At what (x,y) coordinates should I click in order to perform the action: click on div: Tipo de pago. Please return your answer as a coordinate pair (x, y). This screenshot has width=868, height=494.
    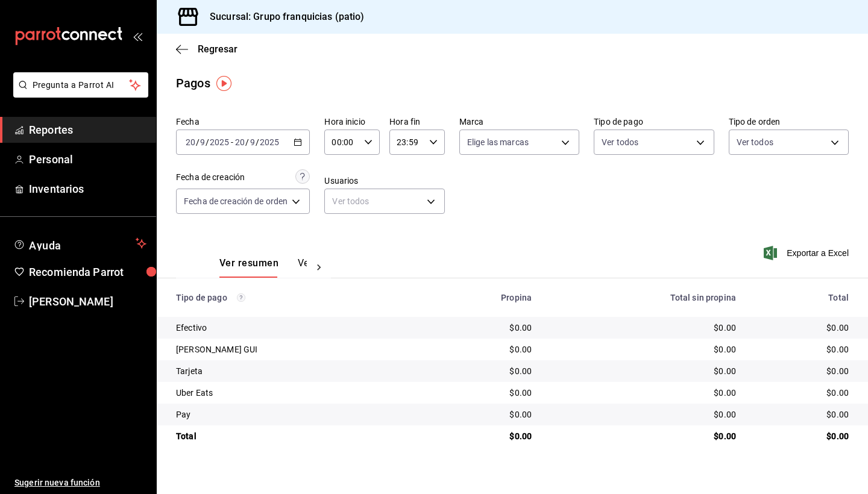
    Looking at the image, I should click on (293, 298).